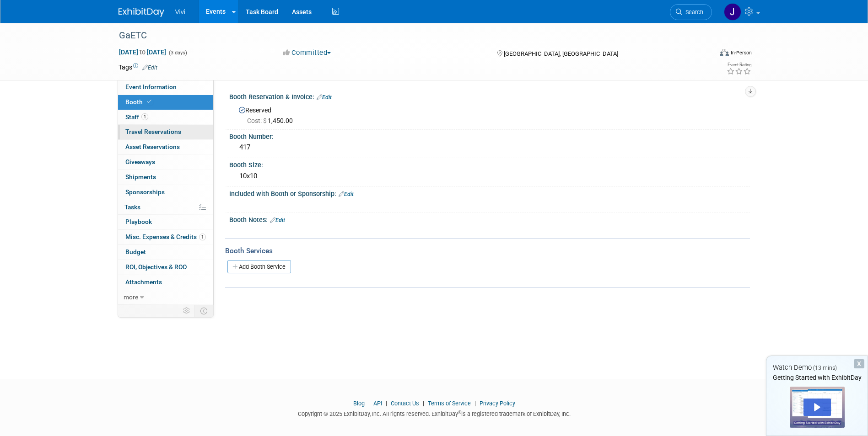 Image resolution: width=868 pixels, height=436 pixels. What do you see at coordinates (149, 101) in the screenshot?
I see `i: Booth reservation complete` at bounding box center [149, 101].